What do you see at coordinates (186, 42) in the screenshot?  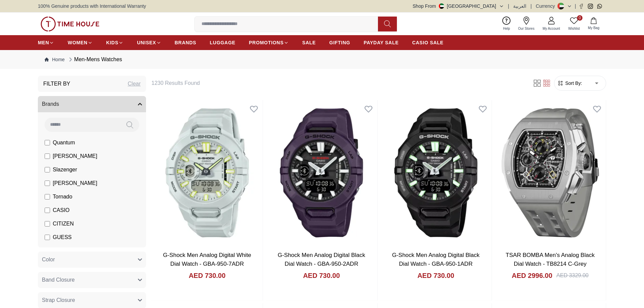 I see `span: BRANDS` at bounding box center [186, 42].